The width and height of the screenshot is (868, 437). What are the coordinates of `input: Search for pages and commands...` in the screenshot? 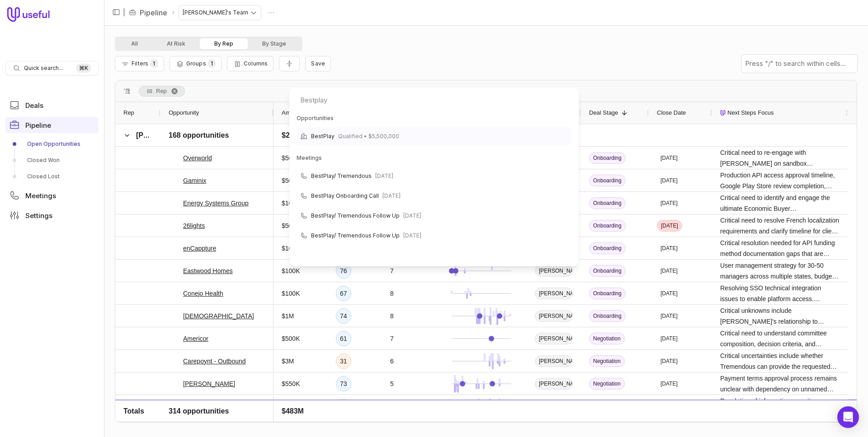 It's located at (434, 101).